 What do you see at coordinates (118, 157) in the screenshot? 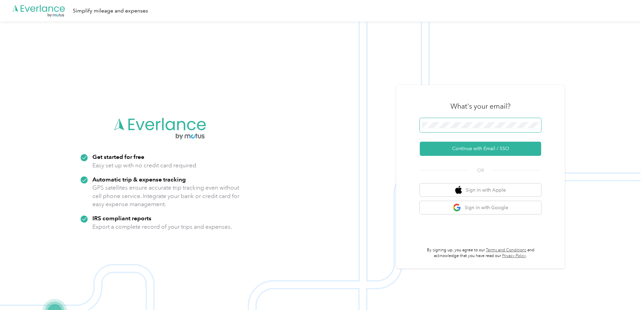
I see `strong: Get started for free` at bounding box center [118, 157].